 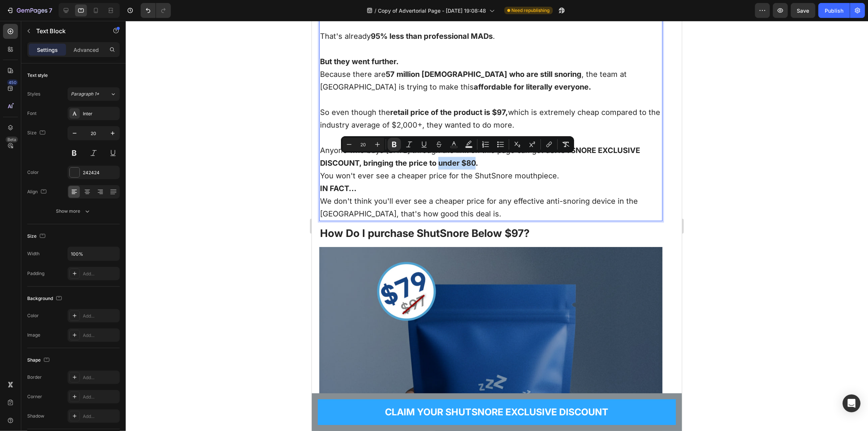 What do you see at coordinates (86, 49) in the screenshot?
I see `p: Advanced` at bounding box center [86, 49].